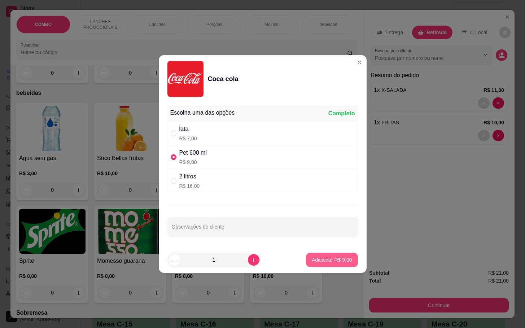 This screenshot has height=328, width=525. What do you see at coordinates (189, 177) in the screenshot?
I see `div: 2 litros` at bounding box center [189, 177].